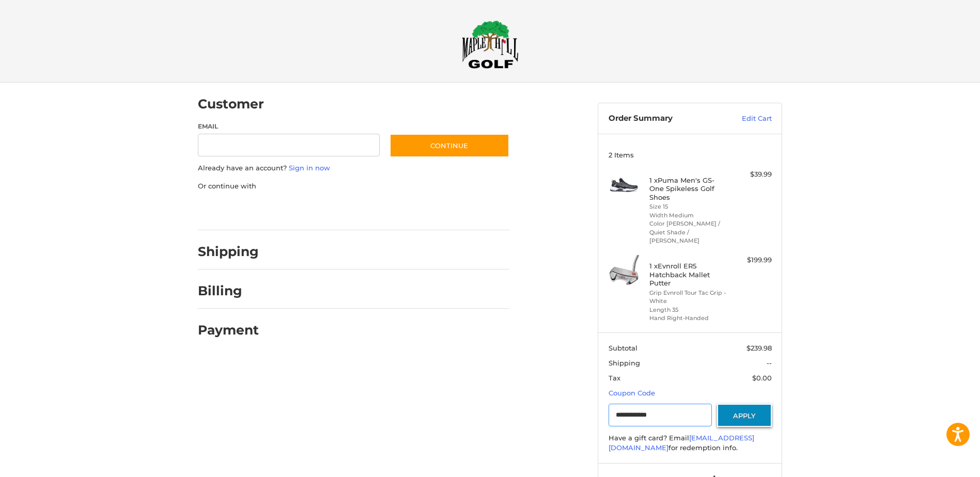 Image resolution: width=980 pixels, height=477 pixels. I want to click on div: $199.99, so click(751, 260).